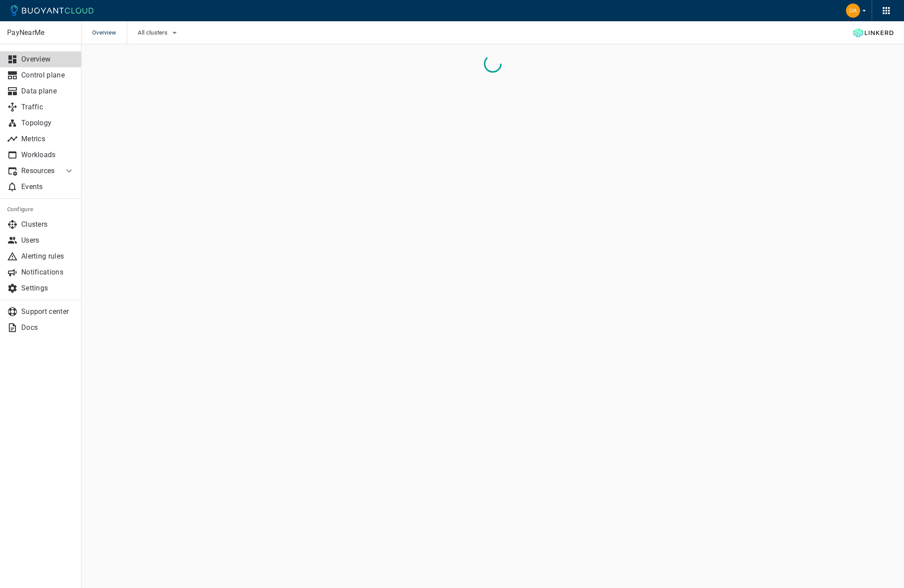 This screenshot has width=904, height=588. Describe the element at coordinates (48, 91) in the screenshot. I see `p: Data plane` at that location.